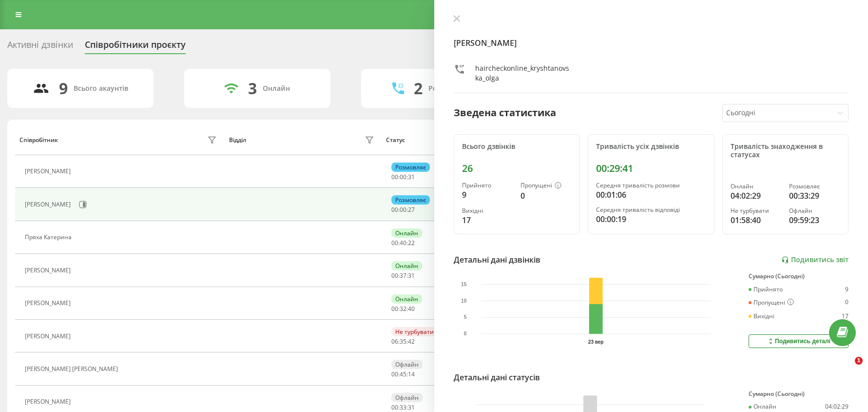 Image resolution: width=868 pixels, height=412 pixels. What do you see at coordinates (651, 168) in the screenshot?
I see `div: 00:29:41` at bounding box center [651, 168].